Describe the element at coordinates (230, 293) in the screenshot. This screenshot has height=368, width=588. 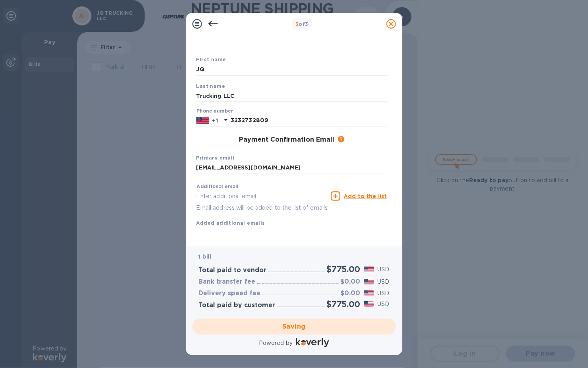
I see `h3: Delivery speed fee` at that location.